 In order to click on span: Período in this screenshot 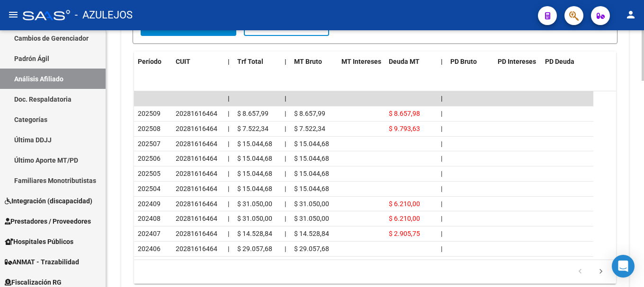, I will do `click(150, 62)`.